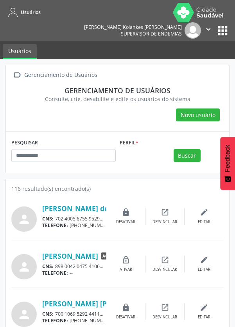  I want to click on div: 898 0042 0475 4106 075.494.691-64, so click(74, 266).